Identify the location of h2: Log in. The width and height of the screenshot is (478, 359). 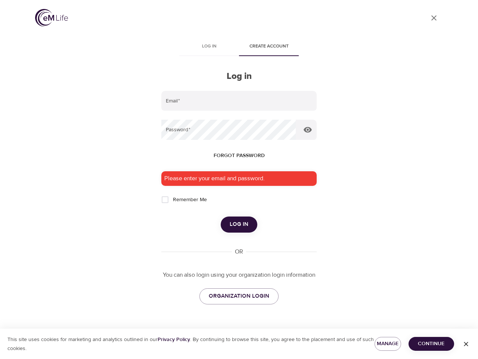
(239, 76).